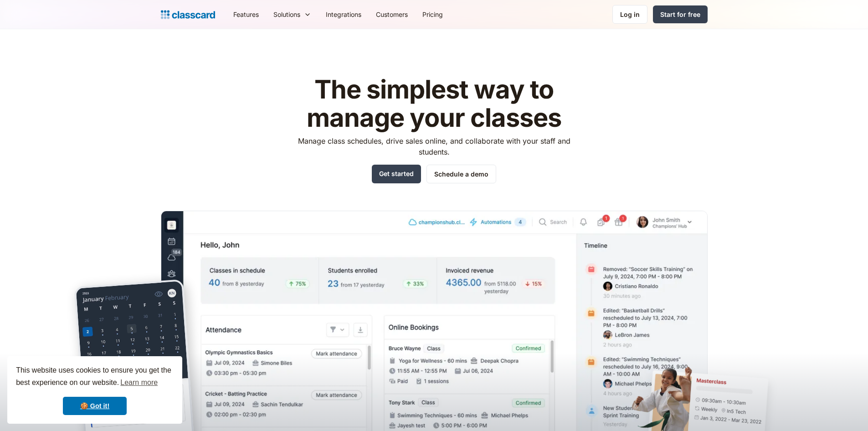 Image resolution: width=868 pixels, height=431 pixels. What do you see at coordinates (246, 14) in the screenshot?
I see `a: Features` at bounding box center [246, 14].